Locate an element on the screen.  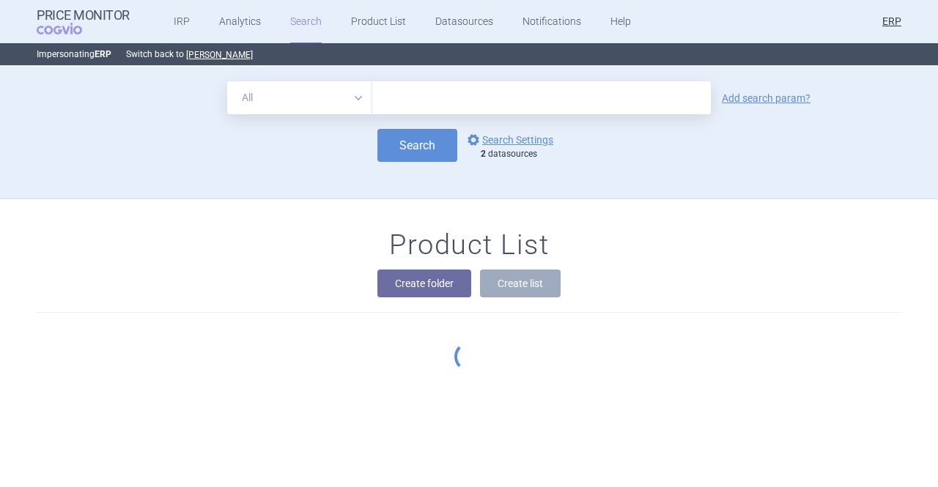
a: Search Settings is located at coordinates (509, 140).